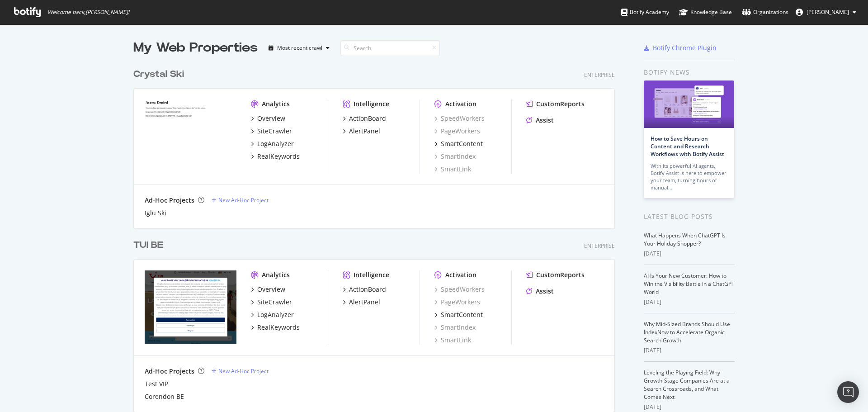  What do you see at coordinates (827, 11) in the screenshot?
I see `span: Gabriele Frau` at bounding box center [827, 11].